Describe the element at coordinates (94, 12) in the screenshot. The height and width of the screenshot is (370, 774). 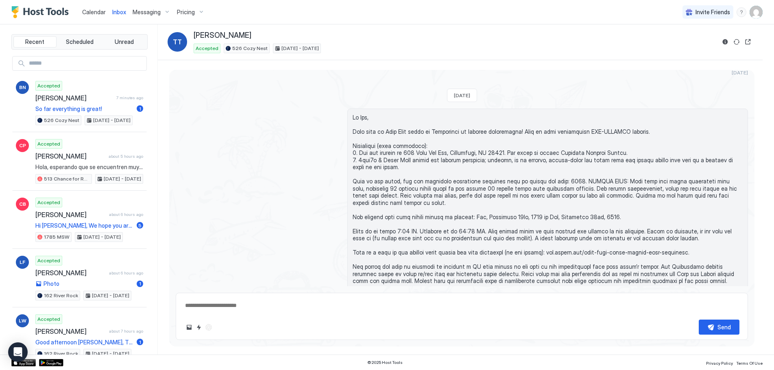
I see `span: Calendar` at that location.